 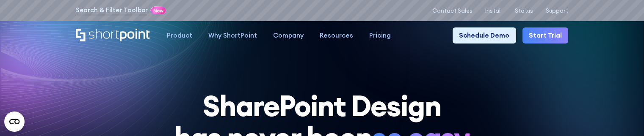 I want to click on a: Home, so click(x=113, y=36).